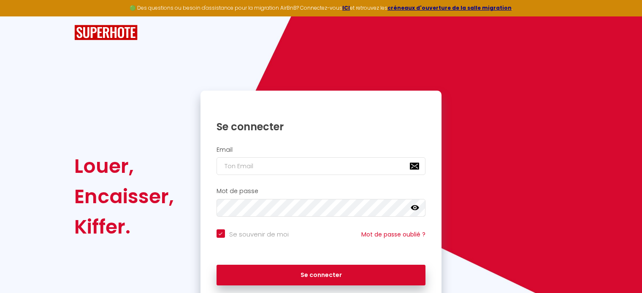  I want to click on input: Ton Email, so click(321, 166).